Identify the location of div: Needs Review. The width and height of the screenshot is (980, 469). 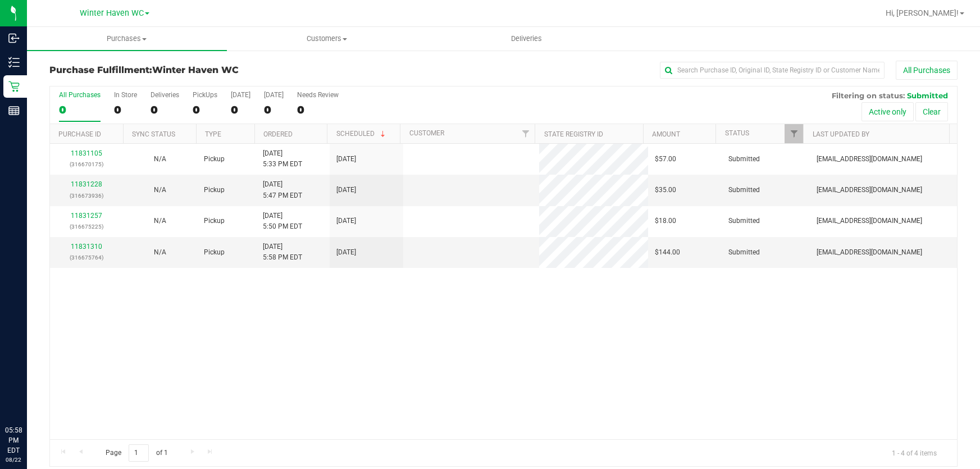
(318, 95).